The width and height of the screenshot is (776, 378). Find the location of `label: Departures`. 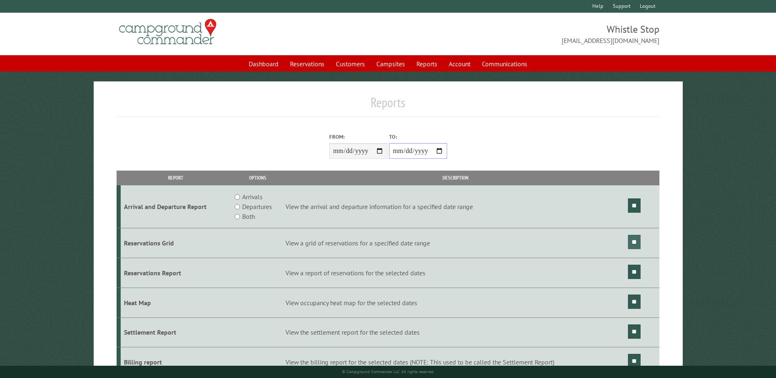

label: Departures is located at coordinates (257, 207).